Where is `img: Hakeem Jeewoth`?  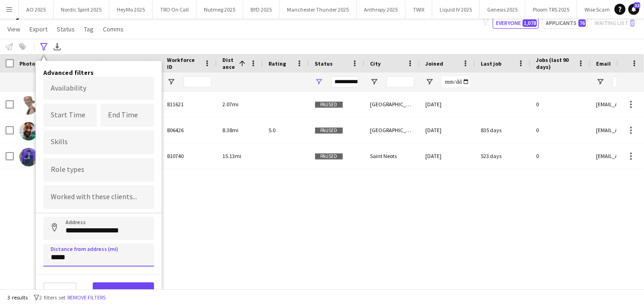 img: Hakeem Jeewoth is located at coordinates (28, 131).